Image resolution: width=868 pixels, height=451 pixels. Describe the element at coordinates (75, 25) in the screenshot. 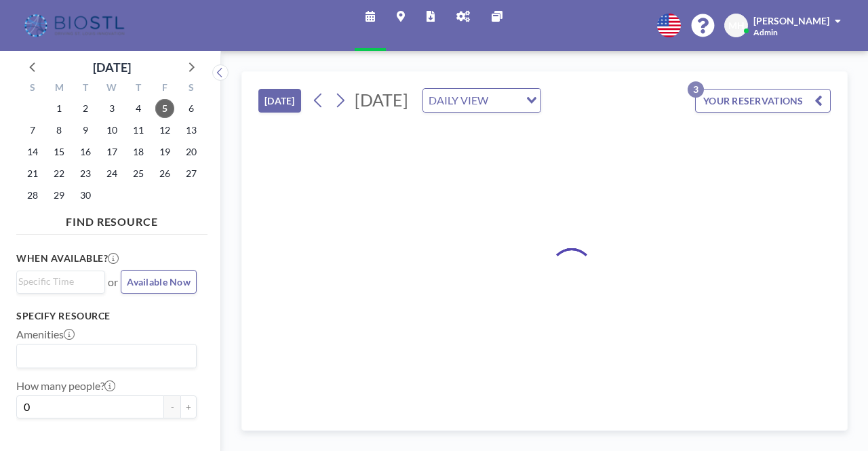

I see `img: organization-logo` at that location.